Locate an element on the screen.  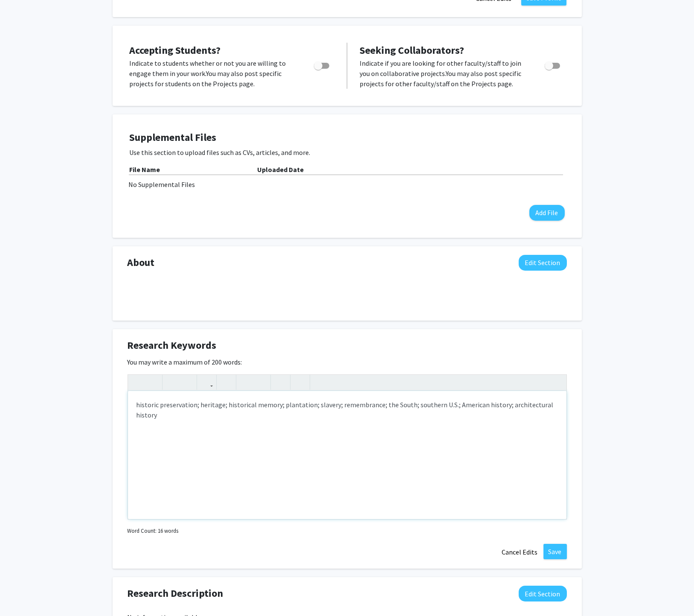
span: About is located at coordinates (141, 262).